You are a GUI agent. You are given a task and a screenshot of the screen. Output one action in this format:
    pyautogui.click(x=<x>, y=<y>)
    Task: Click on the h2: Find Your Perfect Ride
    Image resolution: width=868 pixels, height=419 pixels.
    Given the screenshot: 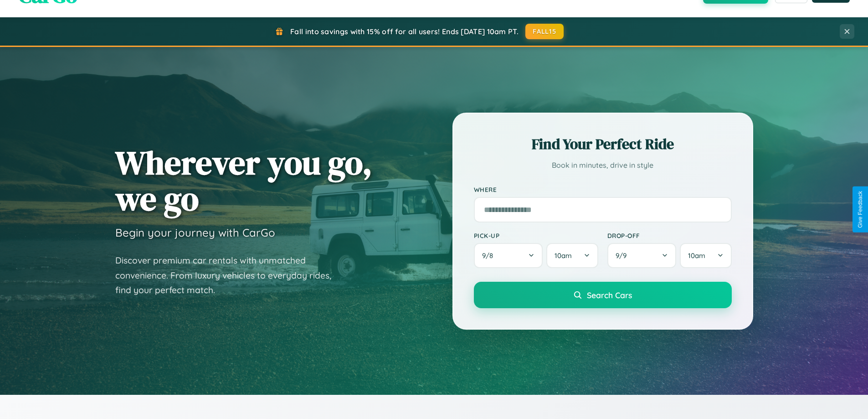 What is the action you would take?
    pyautogui.click(x=603, y=144)
    